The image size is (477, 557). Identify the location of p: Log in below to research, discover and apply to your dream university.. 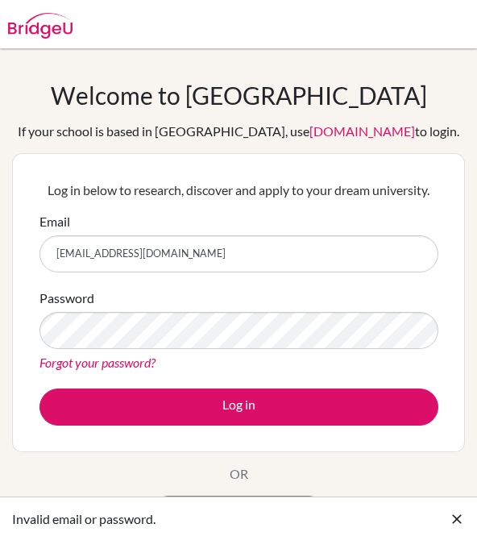
(239, 190).